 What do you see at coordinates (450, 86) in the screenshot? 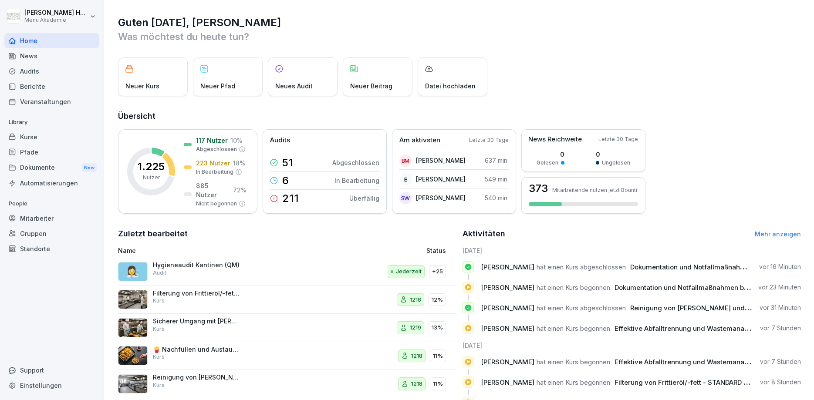
I see `p: Datei hochladen` at bounding box center [450, 86].